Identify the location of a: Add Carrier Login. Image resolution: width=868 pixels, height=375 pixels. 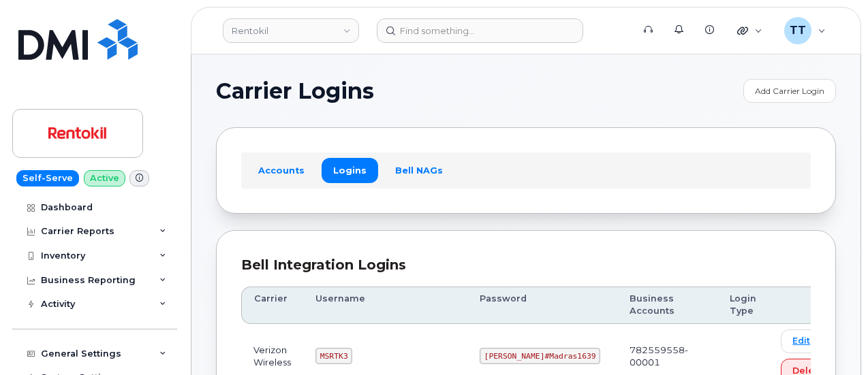
(789, 91).